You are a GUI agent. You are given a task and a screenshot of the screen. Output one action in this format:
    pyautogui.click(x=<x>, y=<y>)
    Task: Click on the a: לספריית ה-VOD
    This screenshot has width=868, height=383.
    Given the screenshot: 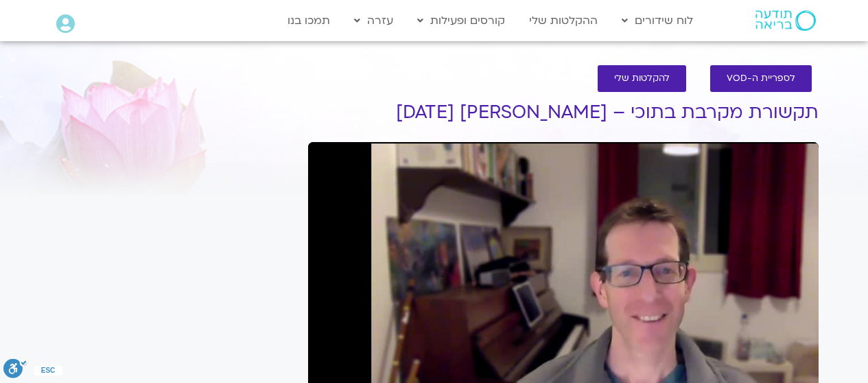 What is the action you would take?
    pyautogui.click(x=761, y=78)
    